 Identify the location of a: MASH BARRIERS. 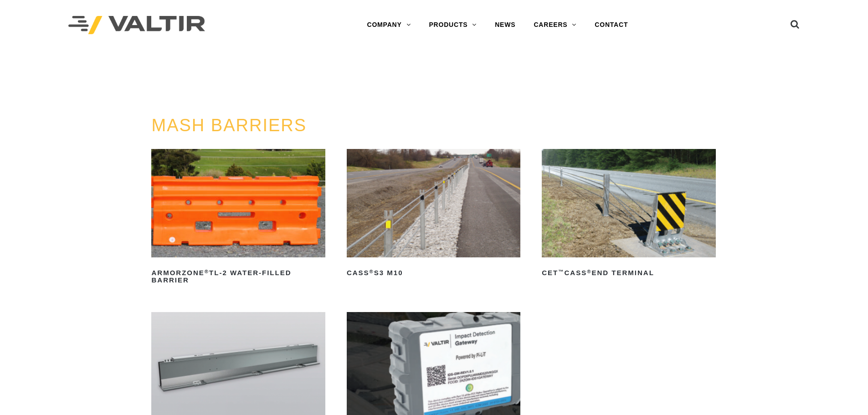
(229, 126).